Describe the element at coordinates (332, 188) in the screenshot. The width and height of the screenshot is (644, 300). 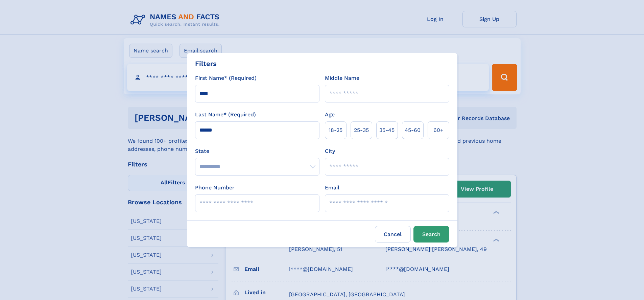
I see `label: Email` at that location.